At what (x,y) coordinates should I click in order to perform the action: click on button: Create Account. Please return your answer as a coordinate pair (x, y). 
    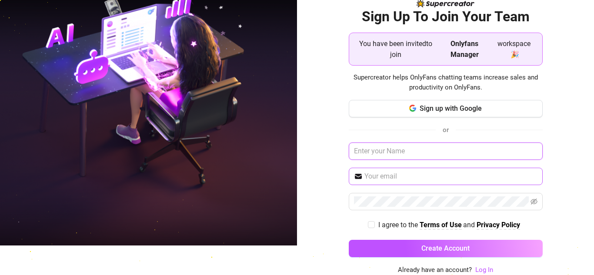
    Looking at the image, I should click on (445, 249).